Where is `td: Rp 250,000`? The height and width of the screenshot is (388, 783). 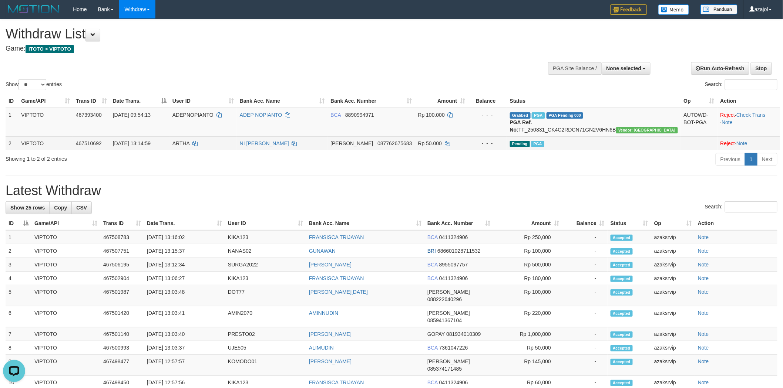 td: Rp 250,000 is located at coordinates (527, 237).